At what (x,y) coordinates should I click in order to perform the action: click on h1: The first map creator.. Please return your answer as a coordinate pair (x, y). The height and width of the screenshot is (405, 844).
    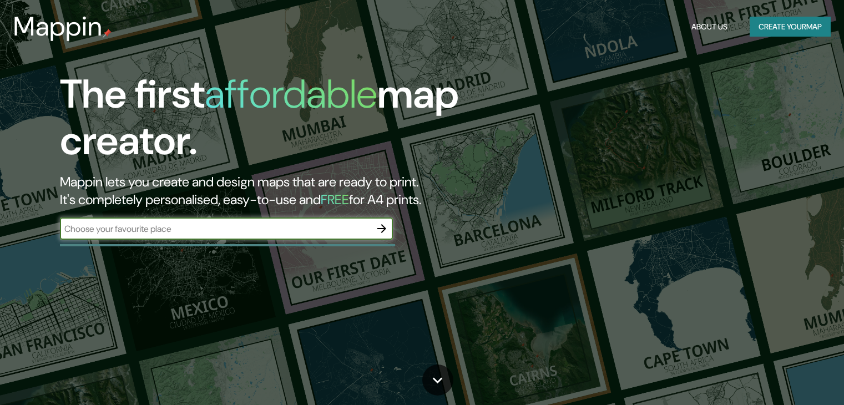
    Looking at the image, I should click on (271, 122).